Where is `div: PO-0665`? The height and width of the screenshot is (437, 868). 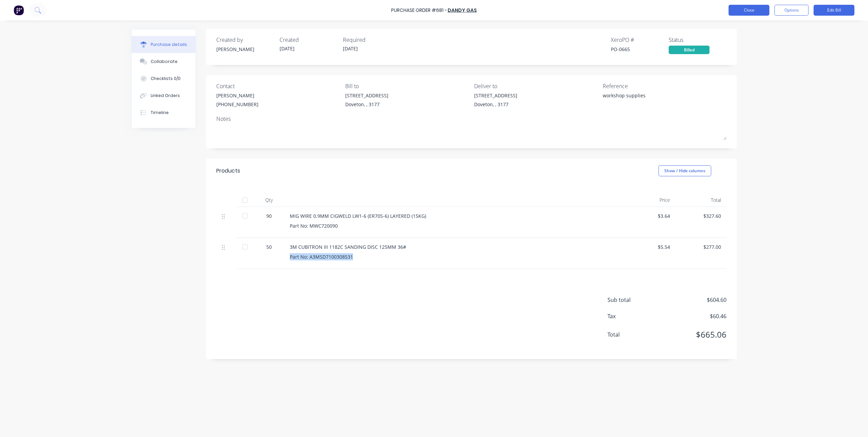
div: PO-0665 is located at coordinates (640, 49).